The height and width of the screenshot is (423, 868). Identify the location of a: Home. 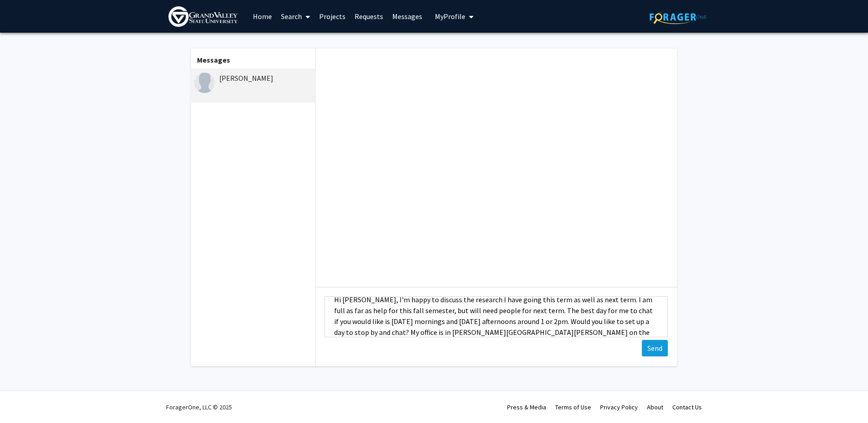
(262, 17).